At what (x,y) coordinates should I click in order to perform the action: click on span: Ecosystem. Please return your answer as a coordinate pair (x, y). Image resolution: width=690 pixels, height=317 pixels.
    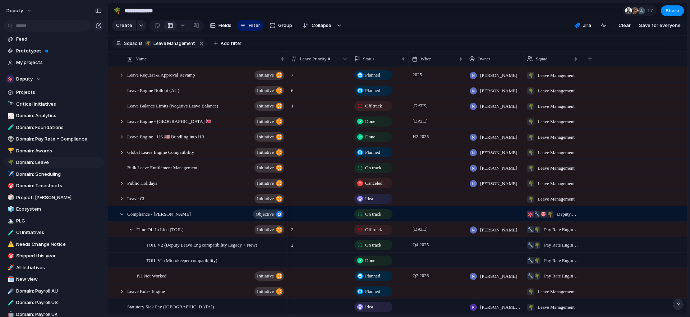
    Looking at the image, I should click on (59, 209).